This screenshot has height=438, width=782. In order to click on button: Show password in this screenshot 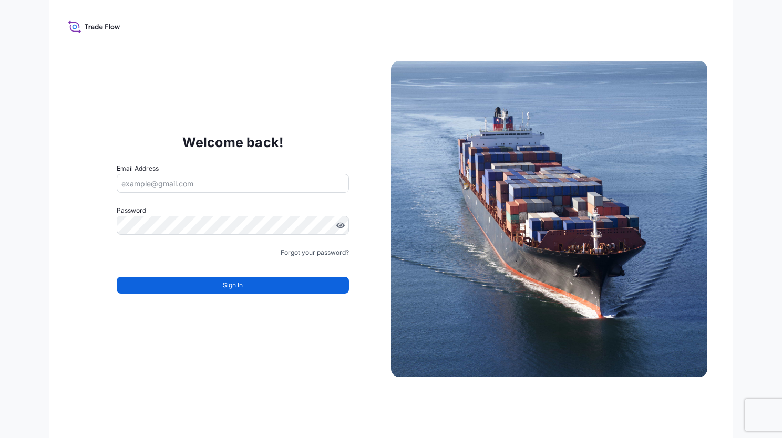, I will do `click(340, 225)`.